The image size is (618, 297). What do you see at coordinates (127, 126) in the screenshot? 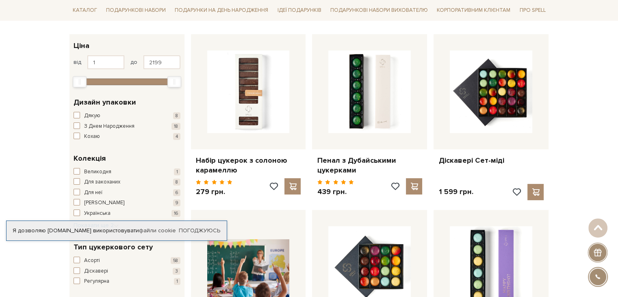
I see `button: З Днем Народження 18` at bounding box center [127, 126].